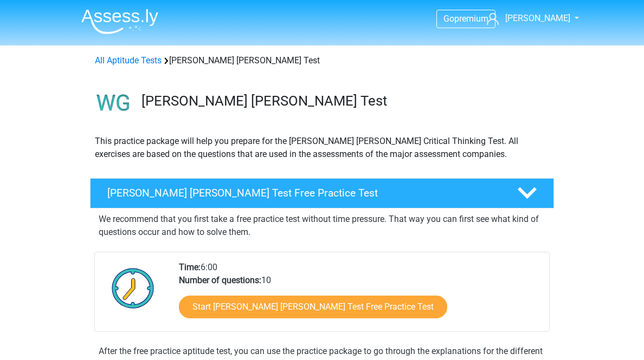 This screenshot has width=644, height=360. What do you see at coordinates (449, 19) in the screenshot?
I see `span: Go` at bounding box center [449, 19].